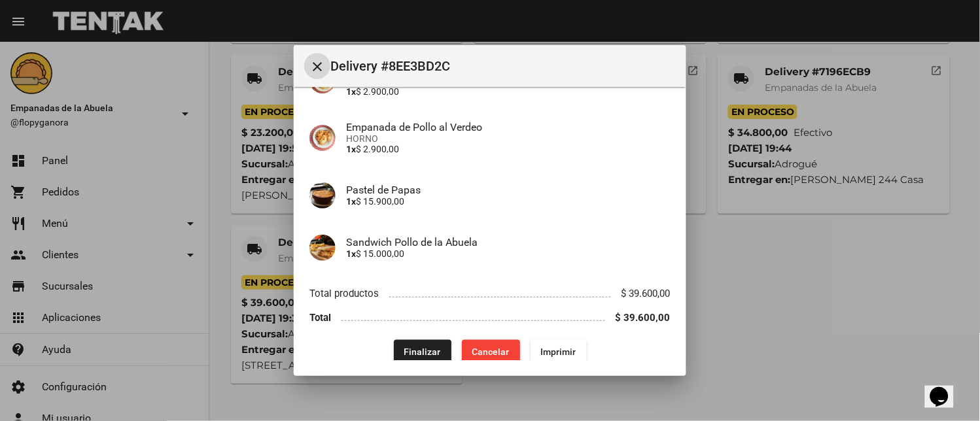 This screenshot has width=980, height=421. Describe the element at coordinates (559, 352) in the screenshot. I see `span: Imprimir` at that location.